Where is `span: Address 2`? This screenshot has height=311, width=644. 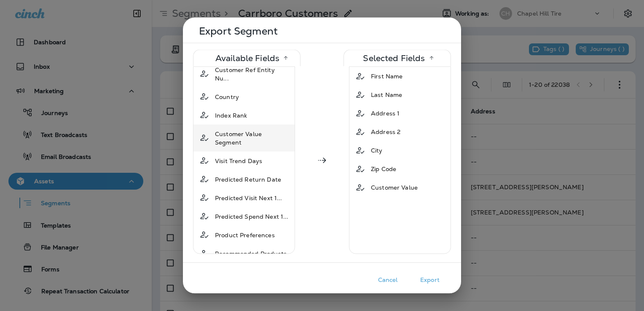
span: Address 2 is located at coordinates (386, 132).